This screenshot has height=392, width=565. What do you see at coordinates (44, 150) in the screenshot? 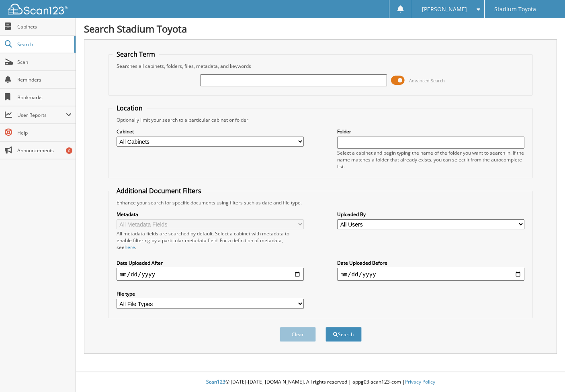
I see `span: Announcements` at bounding box center [44, 150].